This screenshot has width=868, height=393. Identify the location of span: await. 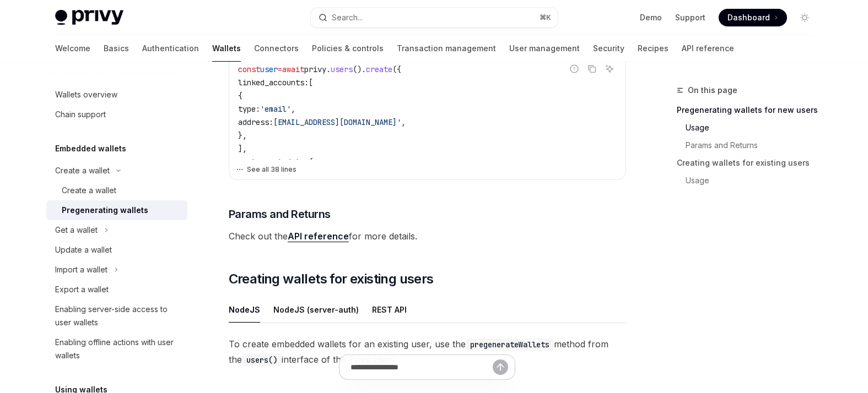
(293, 69).